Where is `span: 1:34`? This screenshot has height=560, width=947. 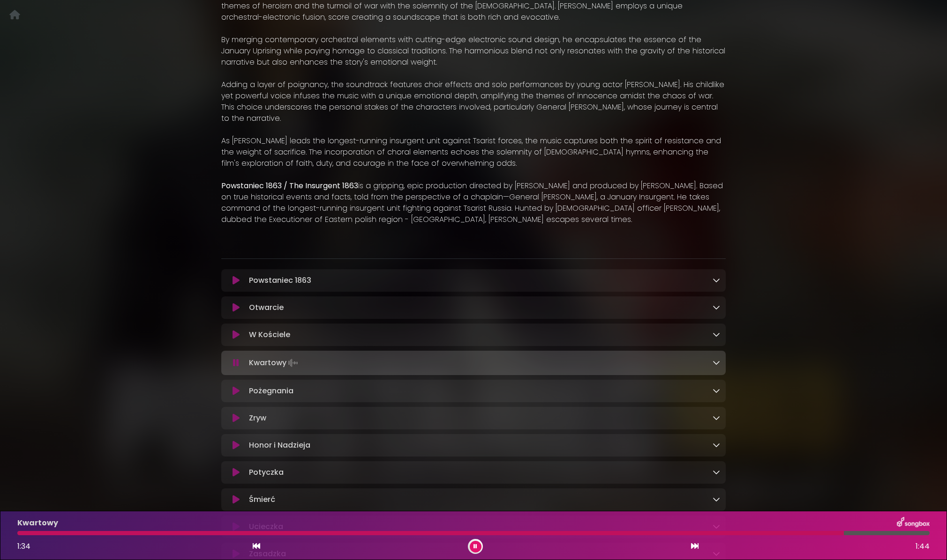 span: 1:34 is located at coordinates (24, 546).